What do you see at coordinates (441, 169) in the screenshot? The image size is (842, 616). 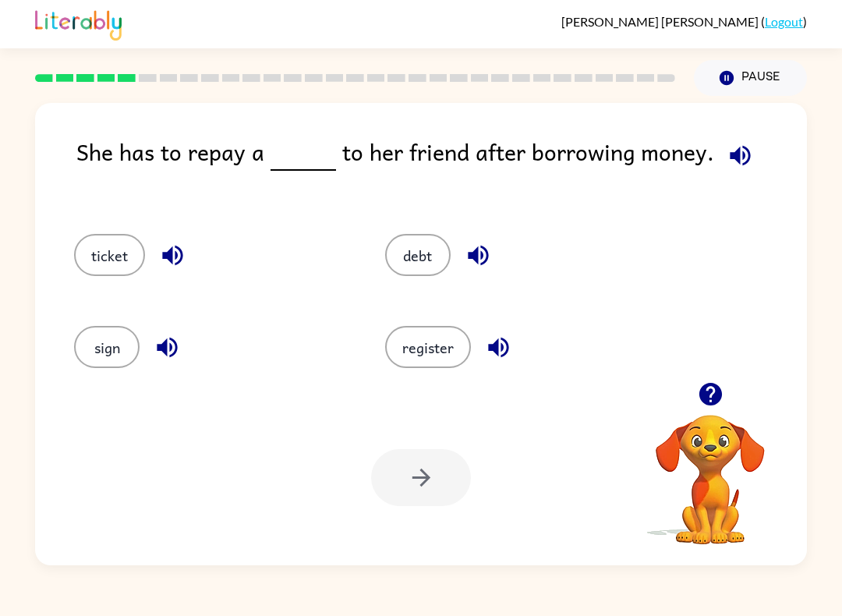 I see `div: She has to repay a to her friend after borrowing money.` at bounding box center [441, 169].